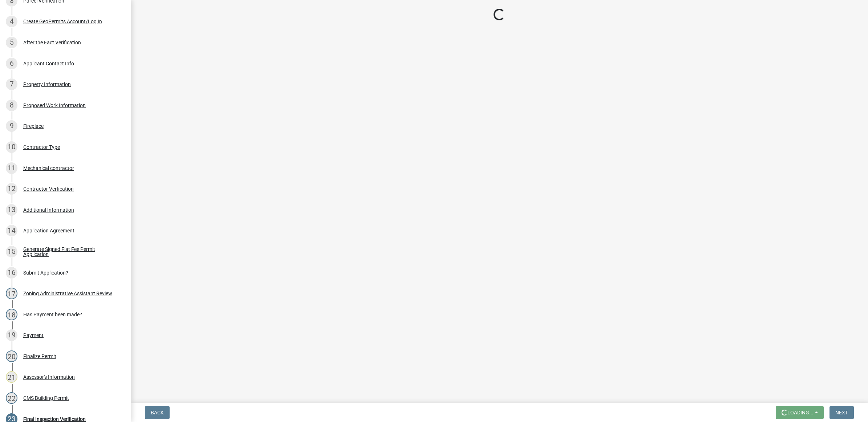  Describe the element at coordinates (12, 21) in the screenshot. I see `div: 4` at that location.